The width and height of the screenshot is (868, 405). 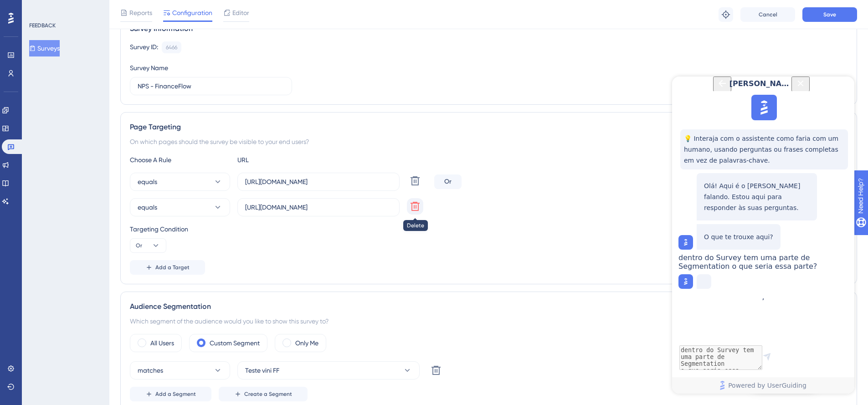 What do you see at coordinates (43, 25) in the screenshot?
I see `div: FEEDBACK` at bounding box center [43, 25].